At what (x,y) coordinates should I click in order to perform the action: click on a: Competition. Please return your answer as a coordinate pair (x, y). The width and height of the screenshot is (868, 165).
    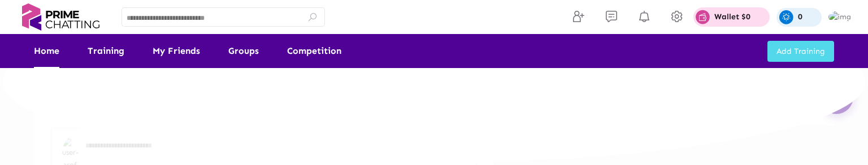
    Looking at the image, I should click on (314, 51).